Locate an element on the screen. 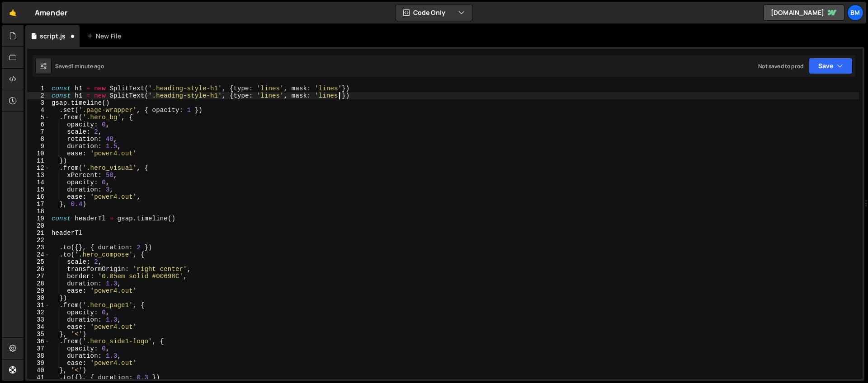 This screenshot has height=383, width=868. div: 17 is located at coordinates (38, 204).